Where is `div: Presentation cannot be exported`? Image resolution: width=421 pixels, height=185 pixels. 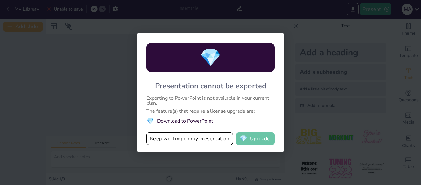 div: Presentation cannot be exported is located at coordinates (211, 86).